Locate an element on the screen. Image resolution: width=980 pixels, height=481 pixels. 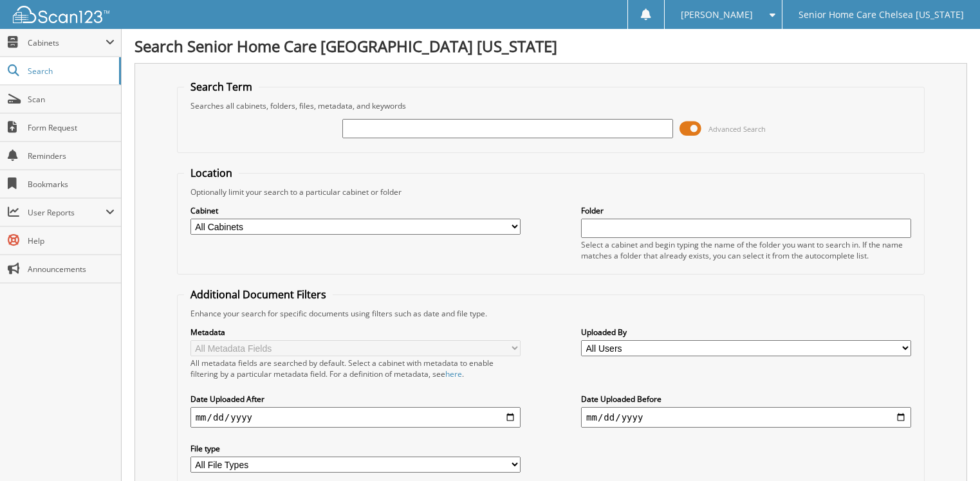
legend: Location is located at coordinates (211, 173).